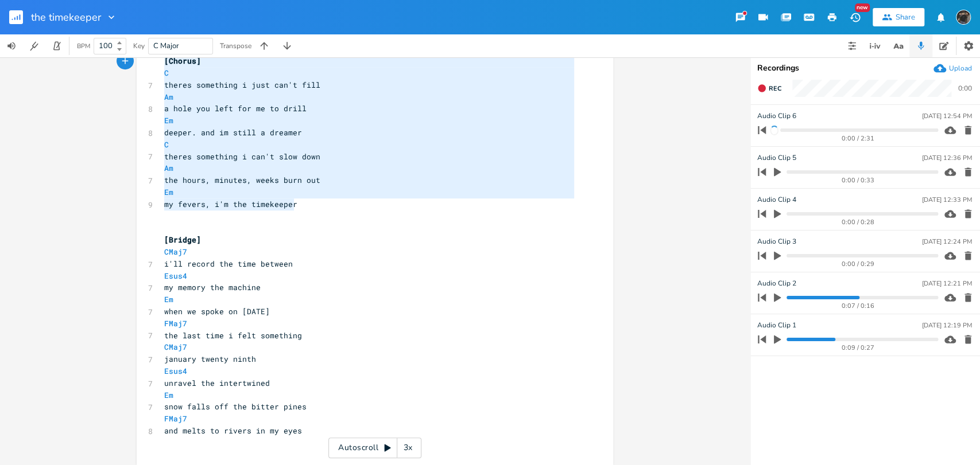 This screenshot has height=465, width=980. What do you see at coordinates (166, 46) in the screenshot?
I see `span: C Major` at bounding box center [166, 46].